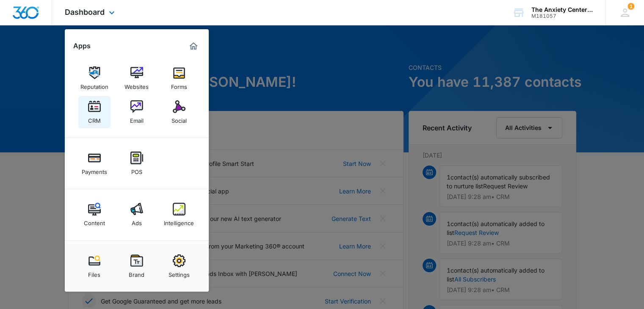 The image size is (644, 309). What do you see at coordinates (194, 46) in the screenshot?
I see `a: Marketing 360® Dashboard` at bounding box center [194, 46].